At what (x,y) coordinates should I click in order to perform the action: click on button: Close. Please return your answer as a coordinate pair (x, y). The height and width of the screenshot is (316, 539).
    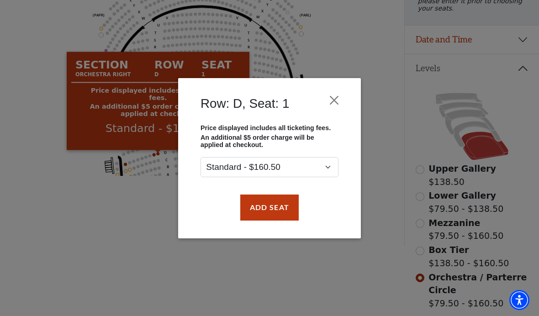
    Looking at the image, I should click on (334, 100).